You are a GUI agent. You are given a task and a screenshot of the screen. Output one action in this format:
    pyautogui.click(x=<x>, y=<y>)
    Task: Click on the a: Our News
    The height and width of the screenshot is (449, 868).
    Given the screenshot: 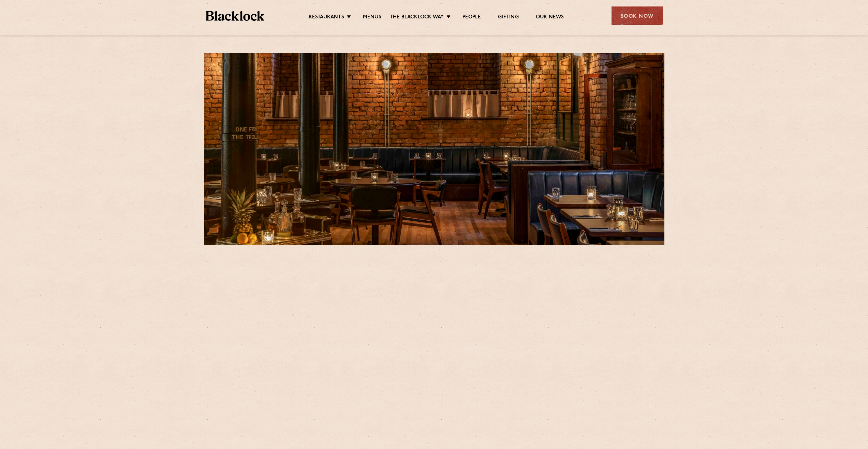 What is the action you would take?
    pyautogui.click(x=549, y=18)
    